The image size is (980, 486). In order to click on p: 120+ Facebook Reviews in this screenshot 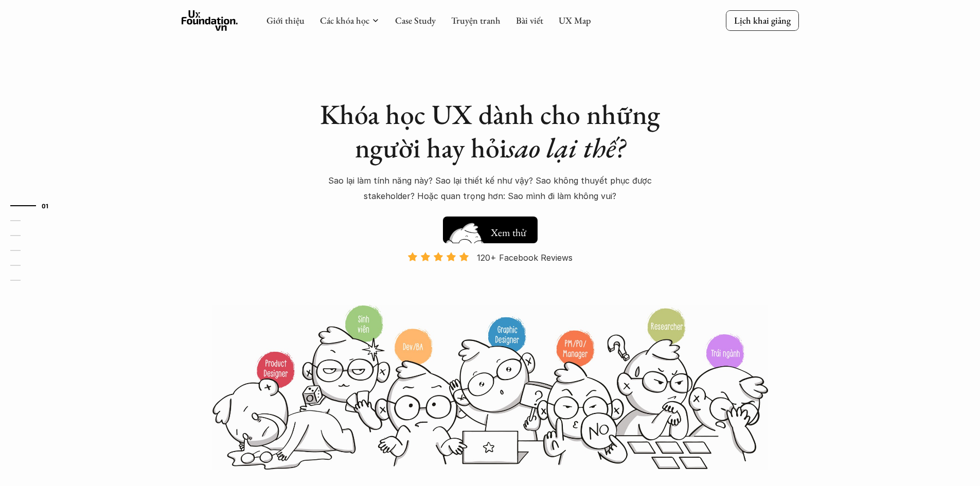, I will do `click(525, 257)`.